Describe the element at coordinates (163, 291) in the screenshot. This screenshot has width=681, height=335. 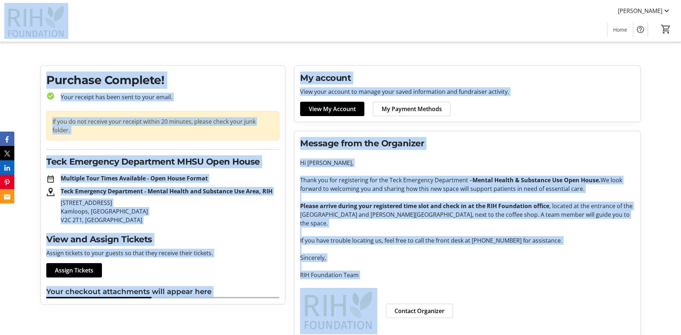
I see `h3: Your checkout attachments will appear here` at that location.